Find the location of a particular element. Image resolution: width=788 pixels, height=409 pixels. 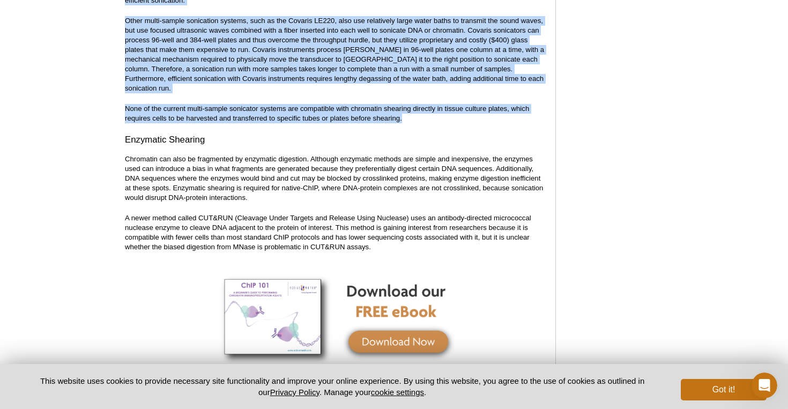

p: Chromatin can also be fragmented by enzymatic digestion. Although enzymatic methods are simple an... is located at coordinates (334, 178).